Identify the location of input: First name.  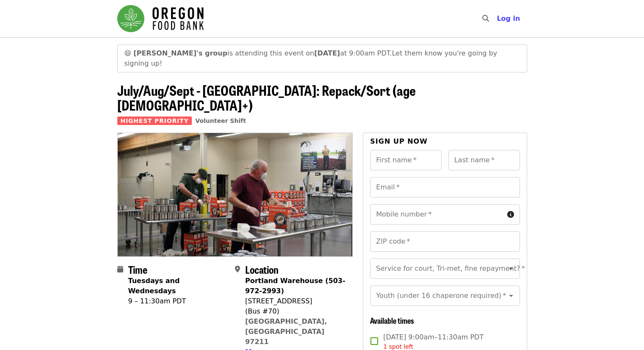
(406, 160).